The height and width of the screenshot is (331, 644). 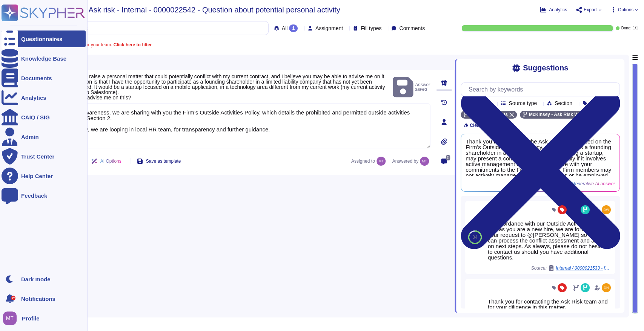 I want to click on a: Questionnaires, so click(x=44, y=38).